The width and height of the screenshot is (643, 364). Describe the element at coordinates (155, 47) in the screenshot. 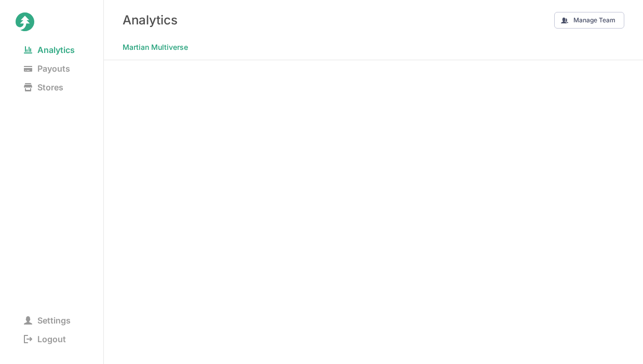

I see `span: Martian Multiverse` at that location.